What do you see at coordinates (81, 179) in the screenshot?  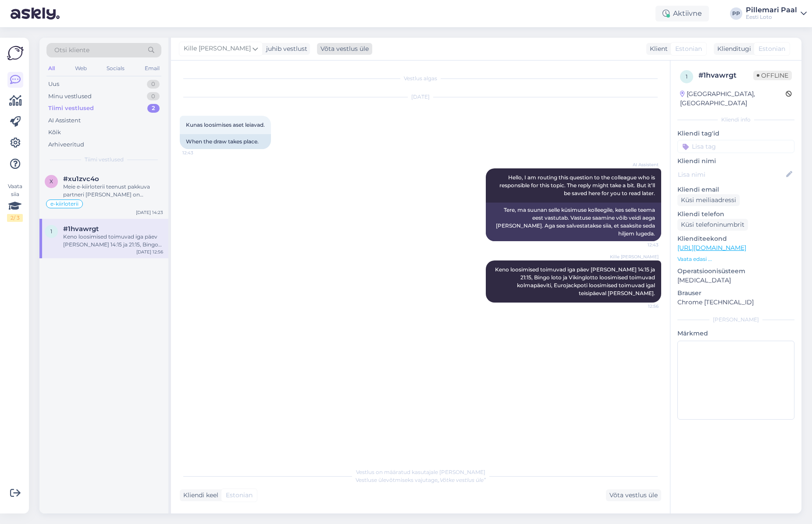 I see `span: #xu1zvc4o` at bounding box center [81, 179].